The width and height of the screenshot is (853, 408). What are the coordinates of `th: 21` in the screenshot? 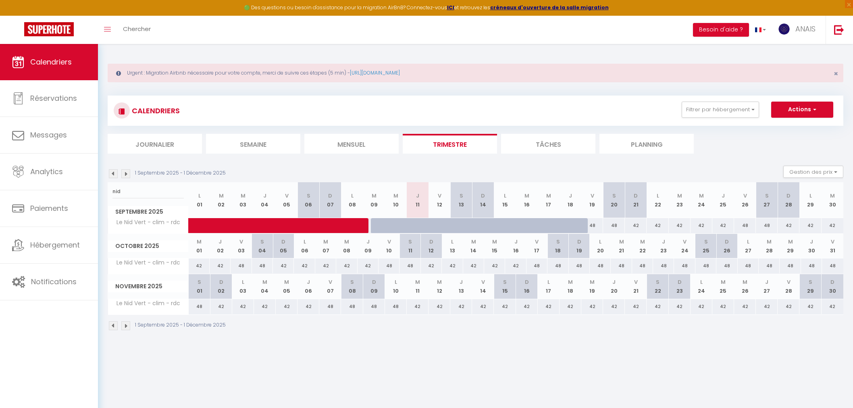 It's located at (636, 200).